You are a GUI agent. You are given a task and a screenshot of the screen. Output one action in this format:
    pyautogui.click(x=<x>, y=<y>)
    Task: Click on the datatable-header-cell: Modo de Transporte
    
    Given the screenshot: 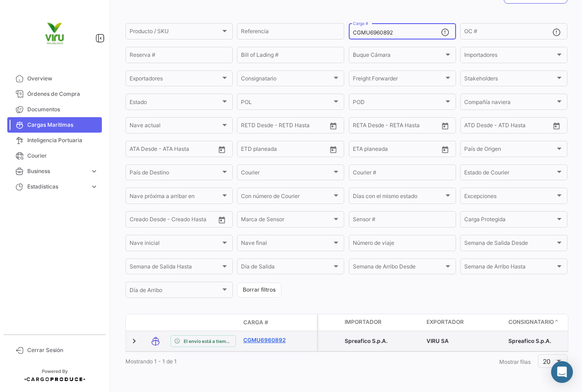 What is the action you would take?
    pyautogui.click(x=155, y=323)
    